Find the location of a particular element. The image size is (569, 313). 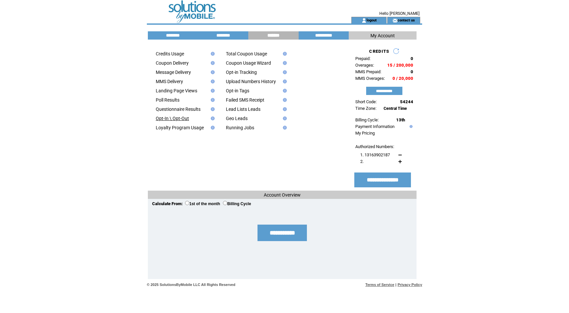

a: Lead Lists Leads is located at coordinates (243, 109).